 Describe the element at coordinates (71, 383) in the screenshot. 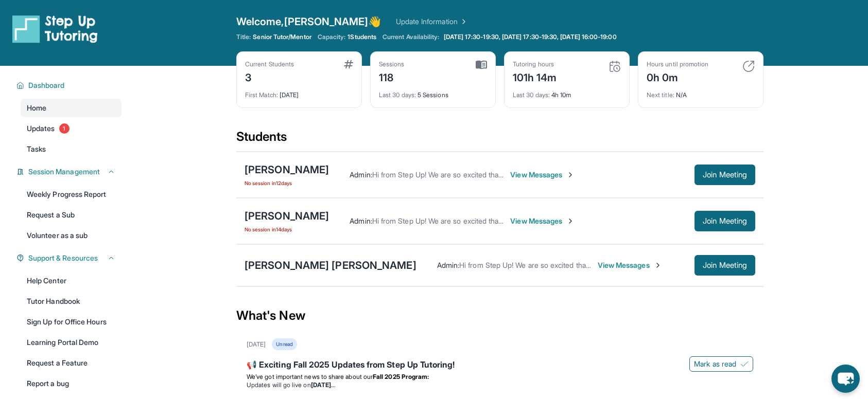

I see `a: Report a bug` at that location.